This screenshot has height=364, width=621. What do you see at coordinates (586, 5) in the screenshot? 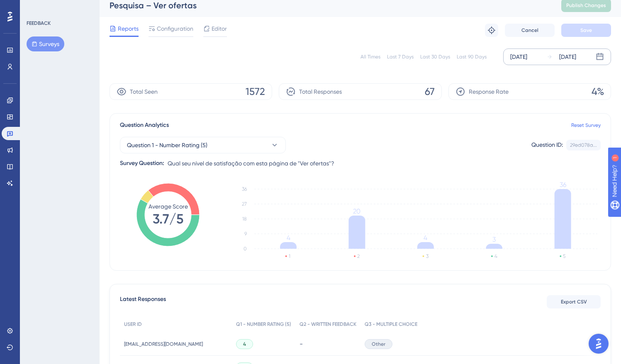
I see `span: Publish Changes` at bounding box center [586, 5].